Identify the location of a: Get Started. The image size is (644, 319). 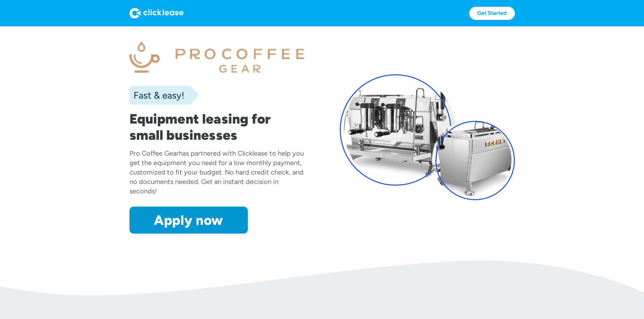
(492, 13).